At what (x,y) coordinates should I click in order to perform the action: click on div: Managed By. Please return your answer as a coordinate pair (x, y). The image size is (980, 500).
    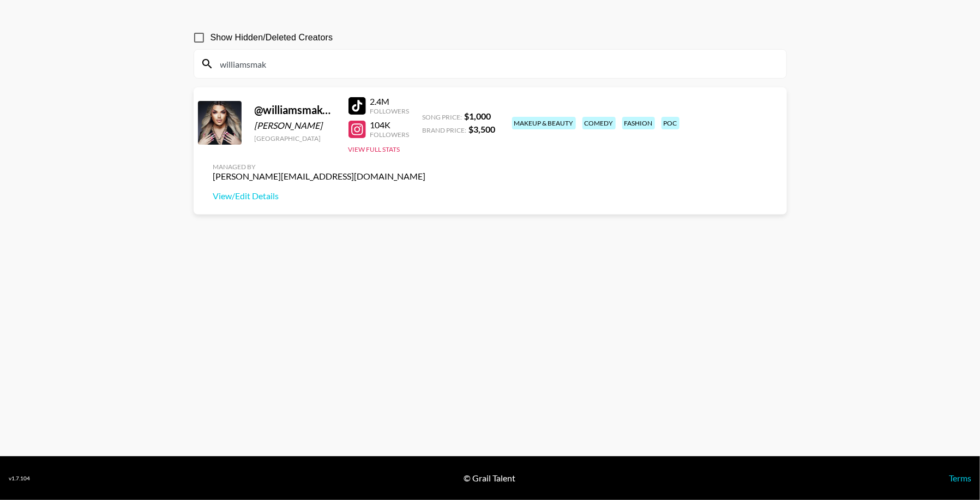
    Looking at the image, I should click on (319, 166).